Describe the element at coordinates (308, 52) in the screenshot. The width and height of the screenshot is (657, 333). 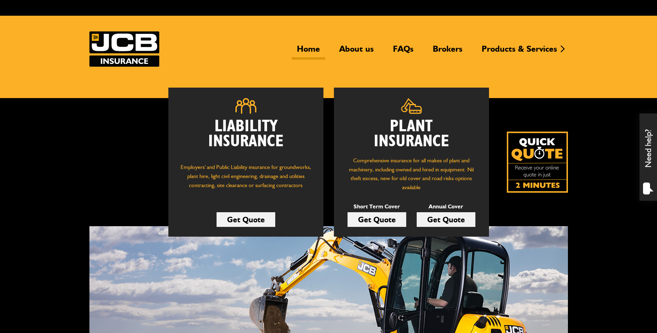
I see `a: Home` at that location.